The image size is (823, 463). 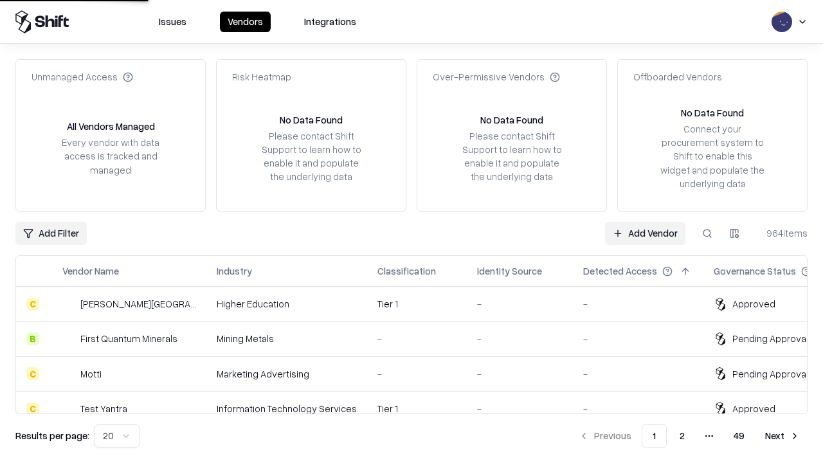 I want to click on div: Connect your procurement system to Shift to enable this widget and populate the underlying data, so click(x=713, y=156).